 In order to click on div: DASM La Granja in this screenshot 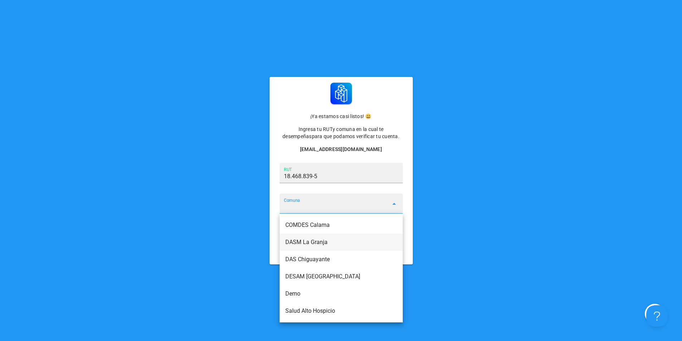, I will do `click(341, 242)`.